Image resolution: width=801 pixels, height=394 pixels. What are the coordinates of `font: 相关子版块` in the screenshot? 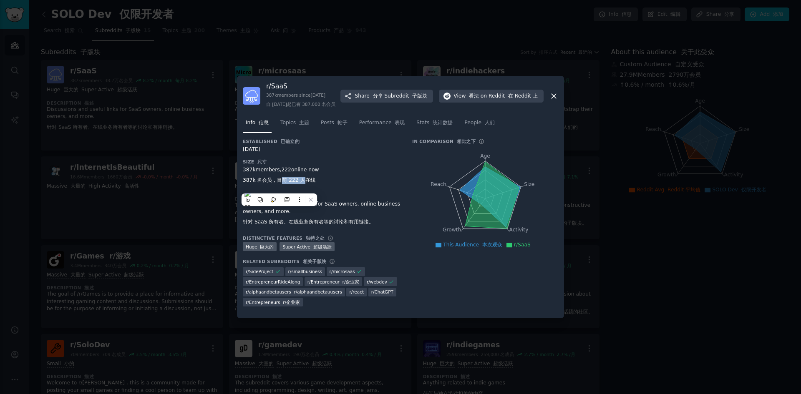 It's located at (314, 262).